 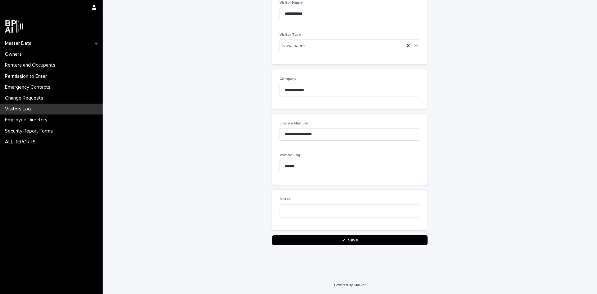 I want to click on p: Permission to Enter, so click(x=27, y=76).